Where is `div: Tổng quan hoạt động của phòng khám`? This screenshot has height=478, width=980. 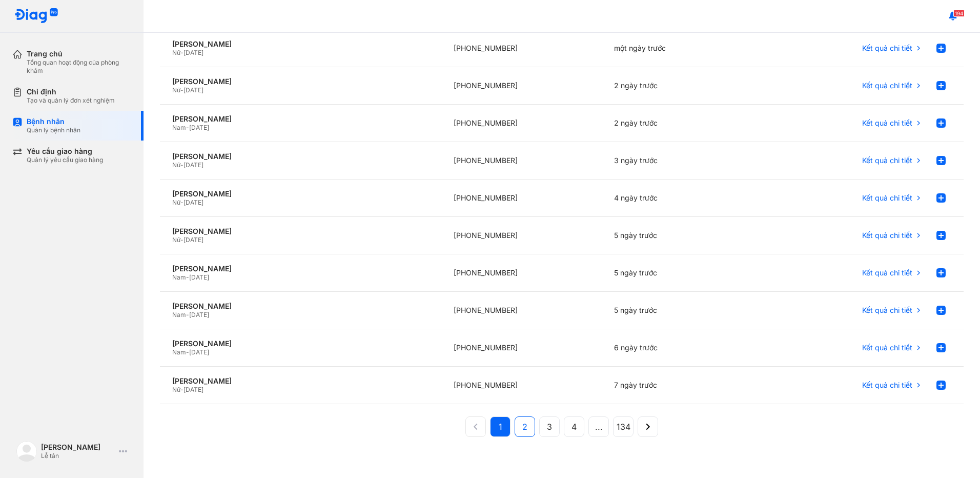 div: Tổng quan hoạt động của phòng khám is located at coordinates (79, 67).